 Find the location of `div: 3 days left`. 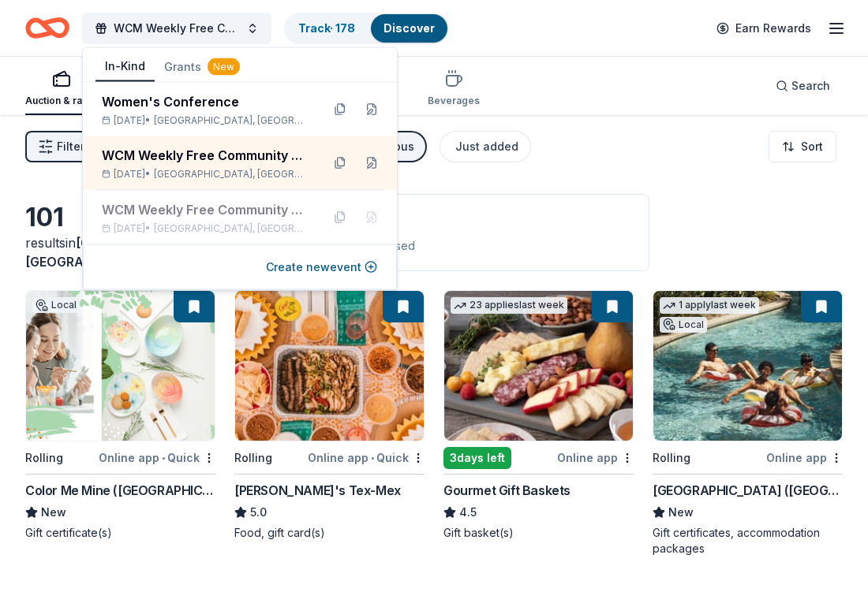

div: 3 days left is located at coordinates (477, 458).